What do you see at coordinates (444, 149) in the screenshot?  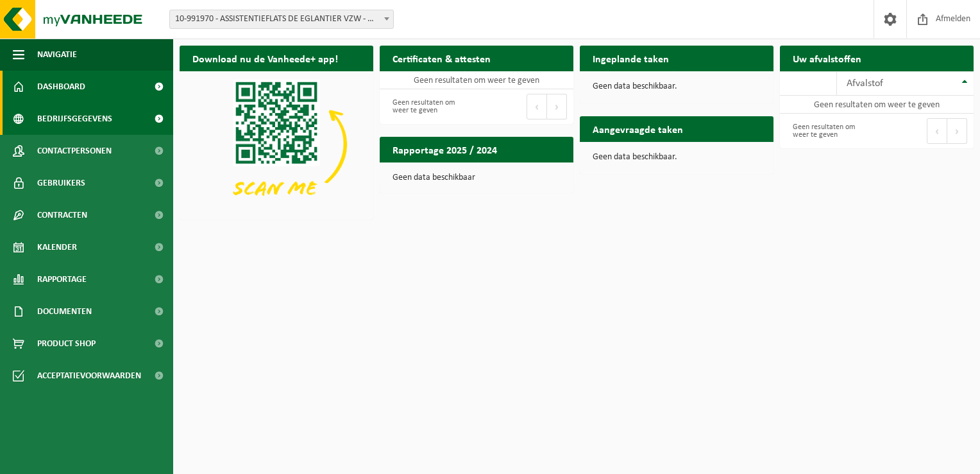 I see `h2: Rapportage 2025 / 2024` at bounding box center [444, 149].